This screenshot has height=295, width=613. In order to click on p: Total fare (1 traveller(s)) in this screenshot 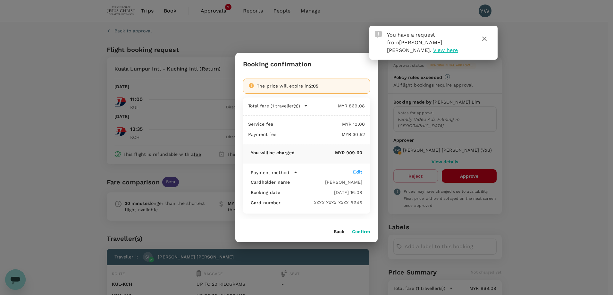, I will do `click(274, 106)`.